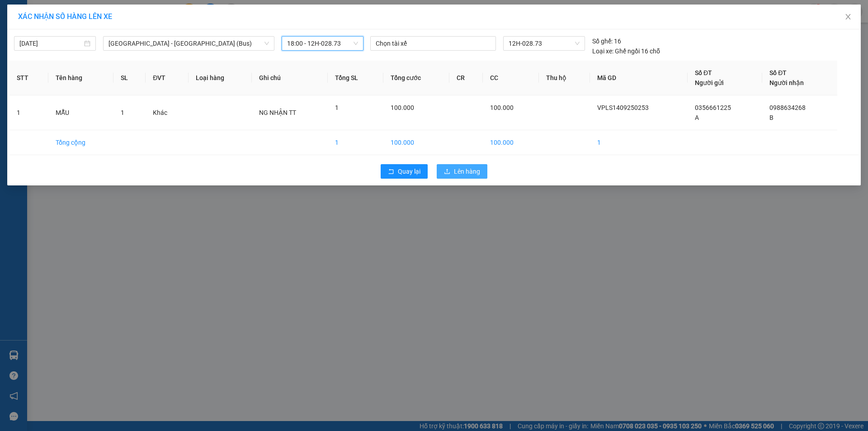 Image resolution: width=868 pixels, height=431 pixels. I want to click on span: 0356661225, so click(713, 108).